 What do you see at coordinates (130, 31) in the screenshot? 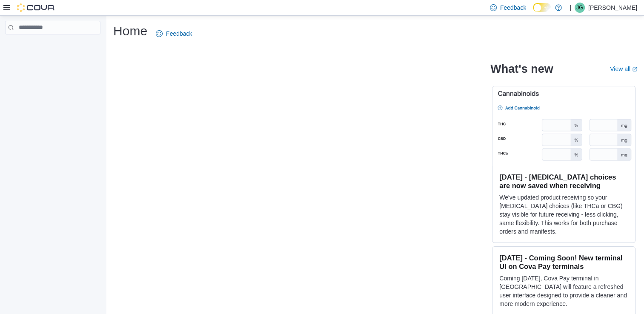
I see `h1: Home` at bounding box center [130, 31].